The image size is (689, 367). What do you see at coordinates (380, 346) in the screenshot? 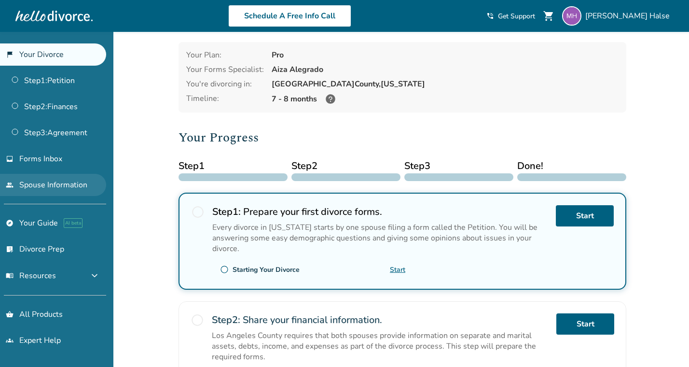
I see `p: Los Angeles County requires that both spouses provide information on separate and marital assets,...` at bounding box center [380, 346].